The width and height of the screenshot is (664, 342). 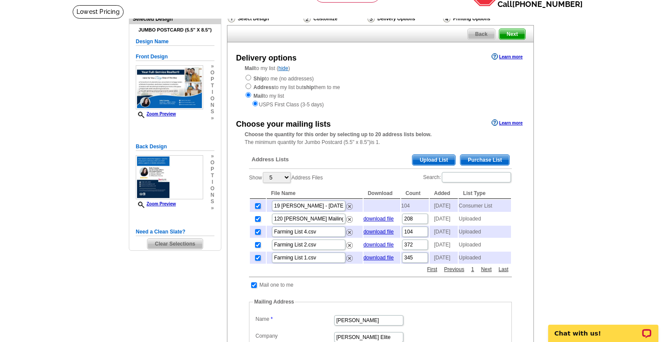 I want to click on legend: Mailing Address, so click(x=274, y=302).